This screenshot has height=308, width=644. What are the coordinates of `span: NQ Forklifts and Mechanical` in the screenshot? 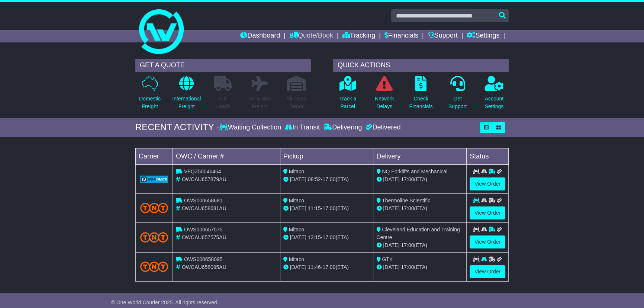 It's located at (415, 171).